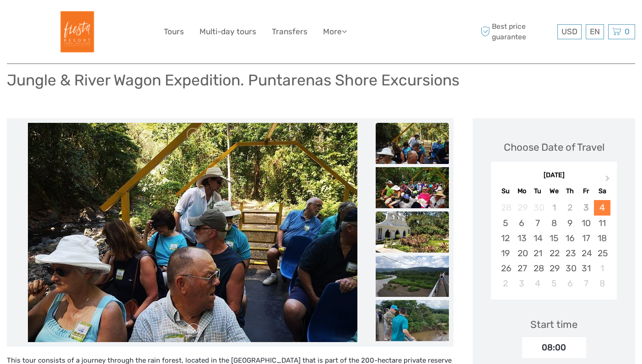 Image resolution: width=642 pixels, height=364 pixels. I want to click on div: Choose Saturday, November 8th, 2025, so click(602, 284).